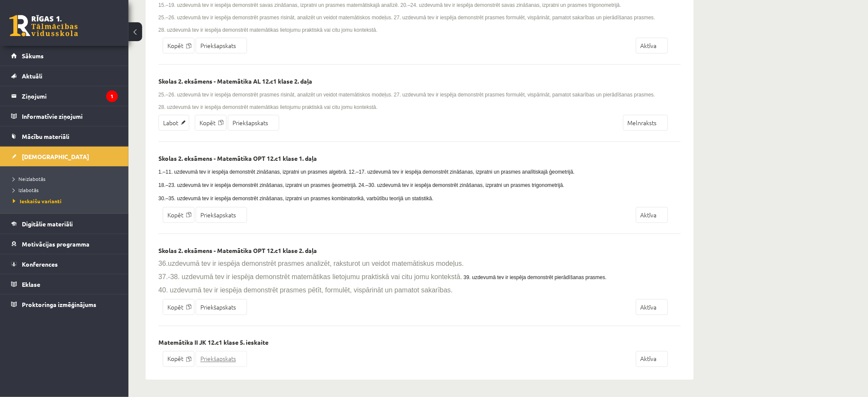 The image size is (868, 397). What do you see at coordinates (253, 172) in the screenshot?
I see `span: 1.–11. uzdevumā tev ir iespēja demonstrēt zināšanas, izpratni un prasmes algebrā.` at bounding box center [253, 172].